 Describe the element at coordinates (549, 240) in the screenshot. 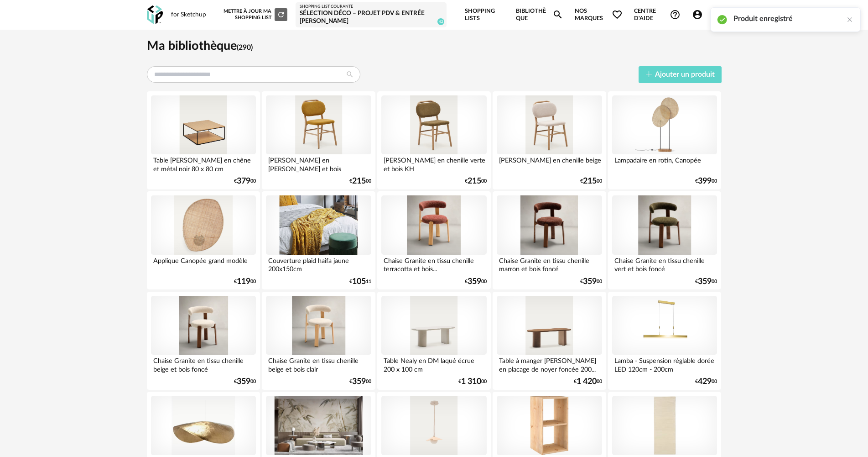

I see `a: Chaise Granite en tissu chenille marron et bois foncé Chaise Granite en tissu chenille marron et ...` at that location.